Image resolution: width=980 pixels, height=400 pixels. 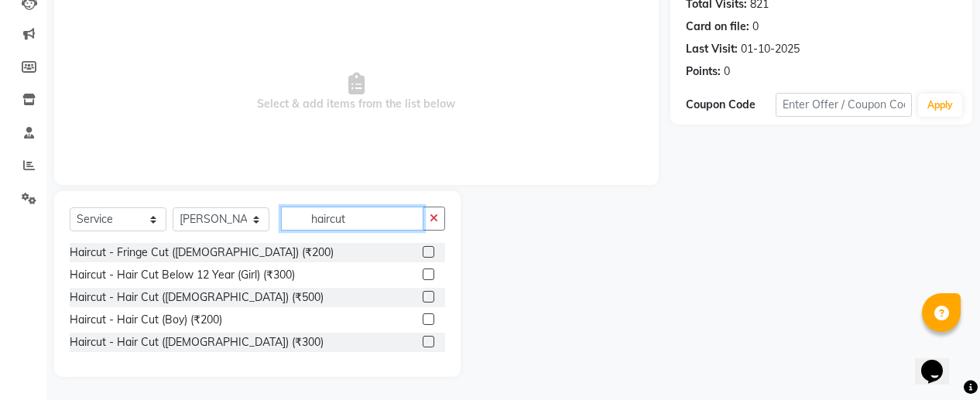 What do you see at coordinates (711, 49) in the screenshot?
I see `div: Last Visit:` at bounding box center [711, 49].